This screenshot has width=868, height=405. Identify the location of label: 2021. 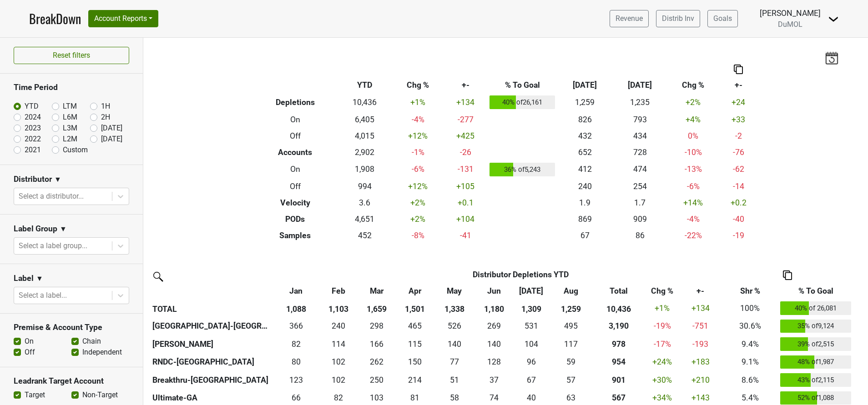
(33, 150).